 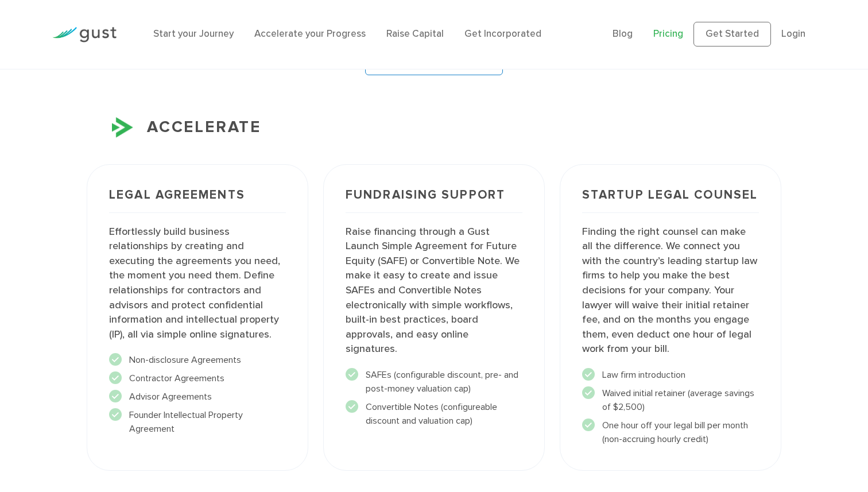 I want to click on li: SAFEs (configurable discount, pre- and post-money valuation cap), so click(x=434, y=382).